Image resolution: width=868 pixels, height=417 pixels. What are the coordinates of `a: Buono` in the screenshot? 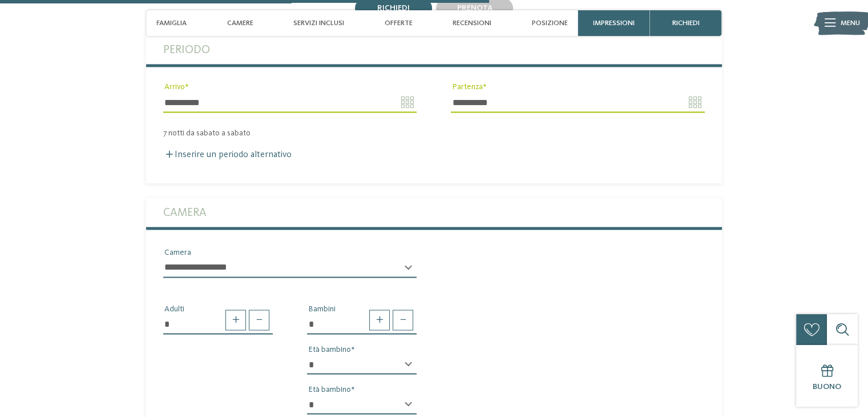 It's located at (827, 376).